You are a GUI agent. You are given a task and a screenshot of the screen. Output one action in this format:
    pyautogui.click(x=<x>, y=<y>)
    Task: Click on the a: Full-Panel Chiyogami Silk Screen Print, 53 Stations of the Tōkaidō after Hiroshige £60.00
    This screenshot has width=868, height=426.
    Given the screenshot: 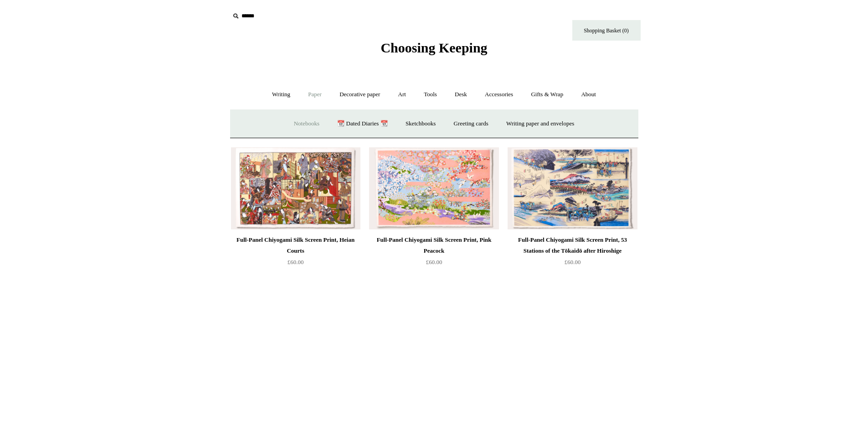 What is the action you would take?
    pyautogui.click(x=573, y=253)
    